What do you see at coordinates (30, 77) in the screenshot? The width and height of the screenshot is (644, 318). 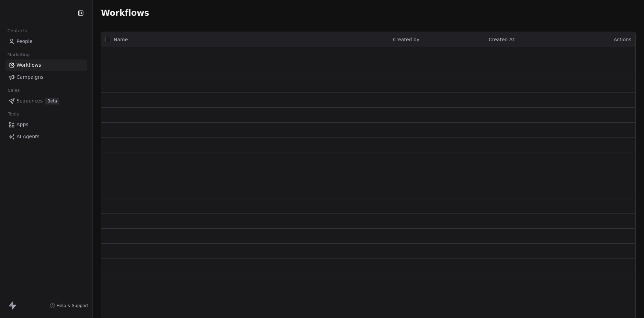 I see `span: Campaigns` at bounding box center [30, 77].